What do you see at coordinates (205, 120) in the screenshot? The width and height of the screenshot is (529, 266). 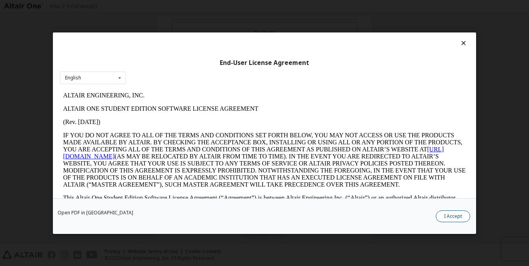 I see `p: This Altair One Student Edition Software License Agreement (“Agreement”) is between Altair Engine...` at bounding box center [205, 120].